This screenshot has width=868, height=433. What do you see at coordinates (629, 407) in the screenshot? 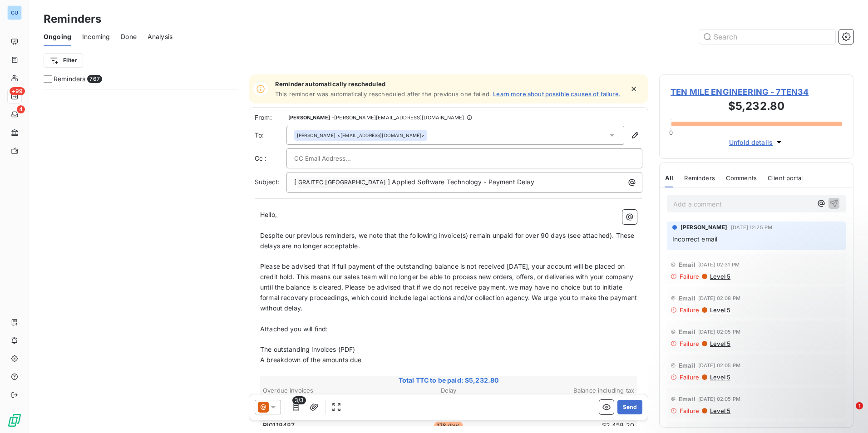
I see `button: Send` at bounding box center [629, 407].